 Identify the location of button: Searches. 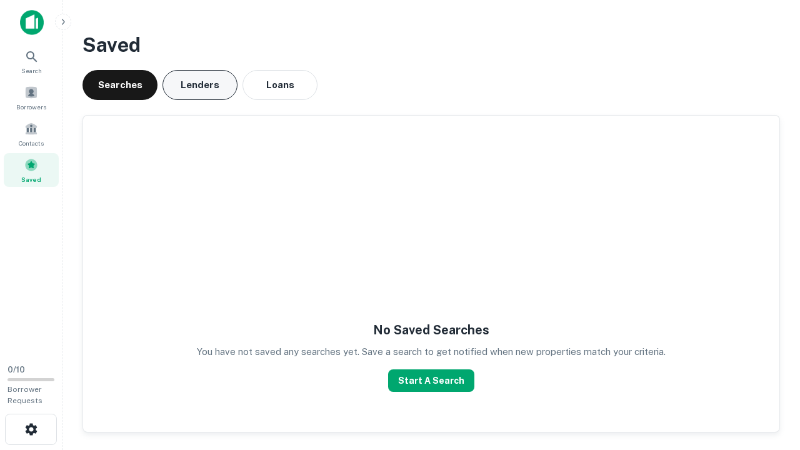
(120, 85).